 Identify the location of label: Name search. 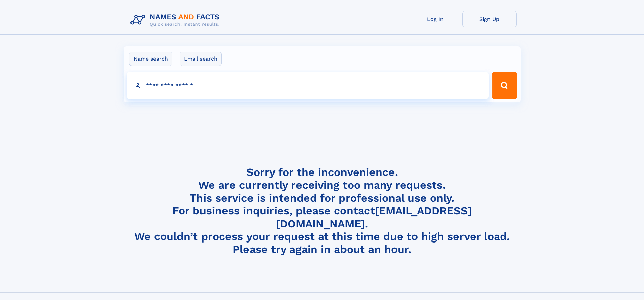
(151, 58).